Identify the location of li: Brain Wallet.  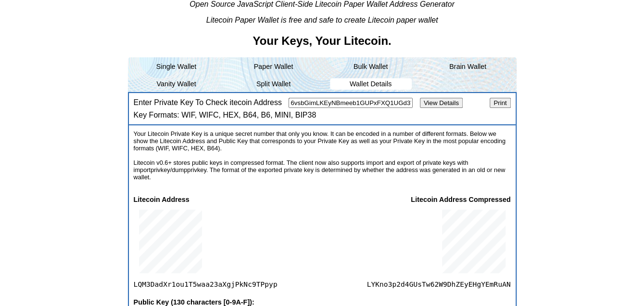
(468, 67).